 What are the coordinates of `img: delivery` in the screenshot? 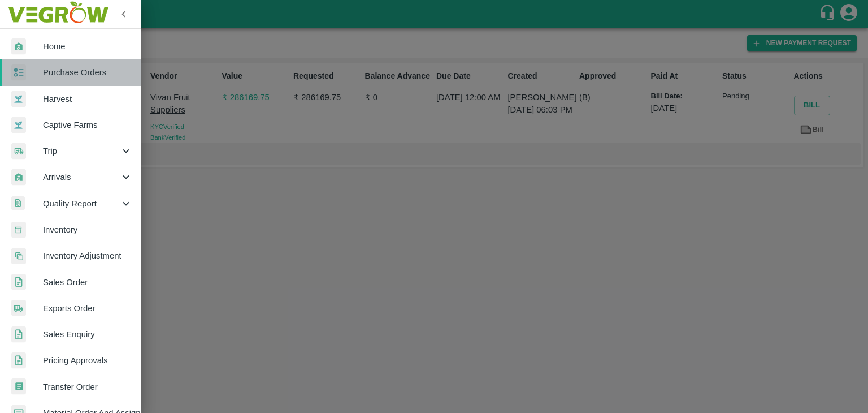 It's located at (18, 151).